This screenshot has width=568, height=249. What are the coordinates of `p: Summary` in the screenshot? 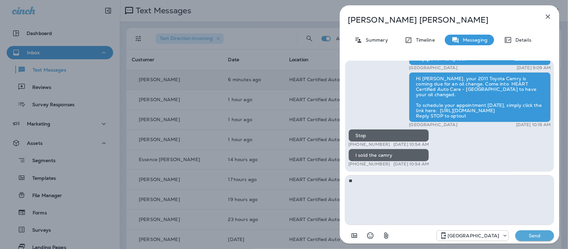 It's located at (375, 40).